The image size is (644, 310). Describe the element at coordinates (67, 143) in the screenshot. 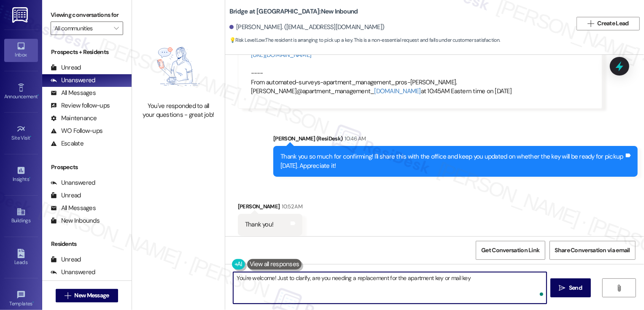

I see `div: Escalate` at that location.